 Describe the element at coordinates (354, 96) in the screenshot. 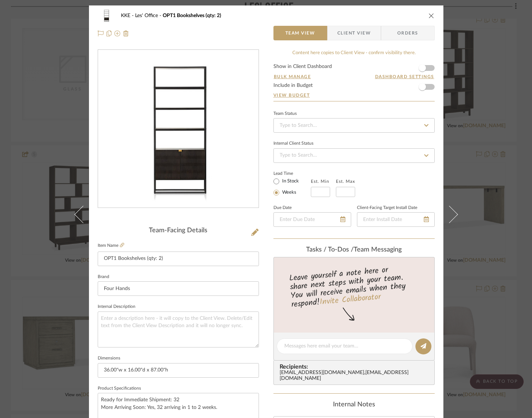

I see `a: View Budget` at that location.